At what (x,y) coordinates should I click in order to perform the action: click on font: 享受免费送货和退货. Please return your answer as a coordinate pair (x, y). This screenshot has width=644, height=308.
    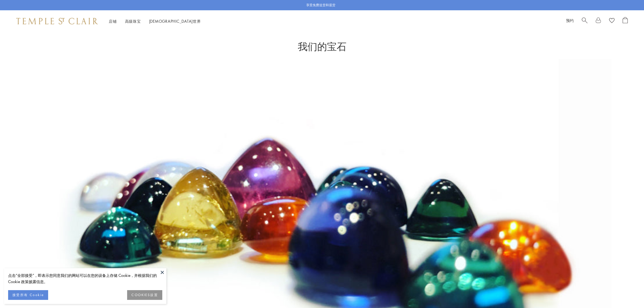
    Looking at the image, I should click on (321, 5).